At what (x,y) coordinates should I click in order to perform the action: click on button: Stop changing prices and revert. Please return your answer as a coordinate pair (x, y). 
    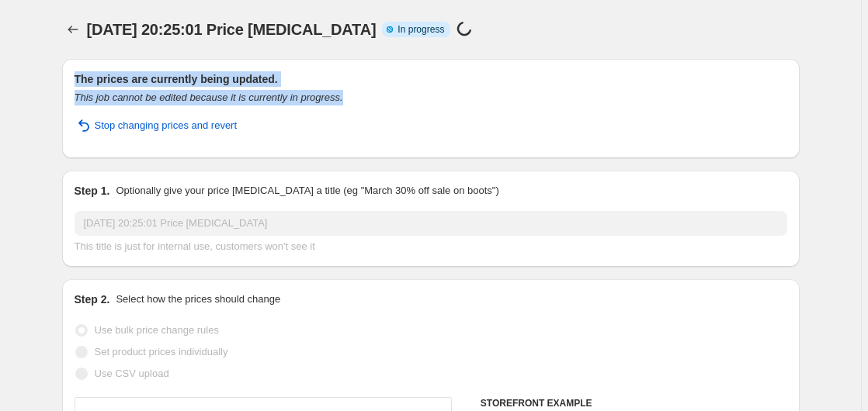
    Looking at the image, I should click on (156, 125).